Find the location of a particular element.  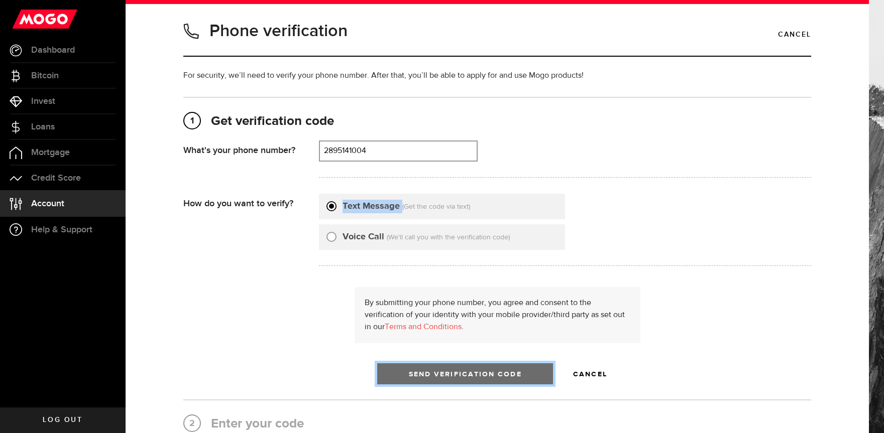

span: 2 is located at coordinates (192, 424).